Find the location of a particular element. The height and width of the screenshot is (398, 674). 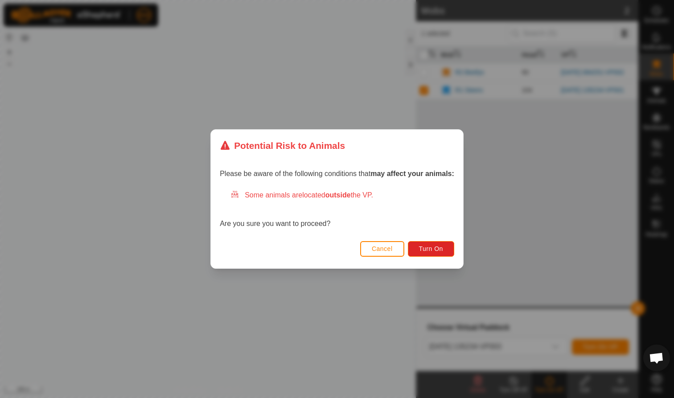

div: Are you sure you want to proceed? is located at coordinates (337, 210).